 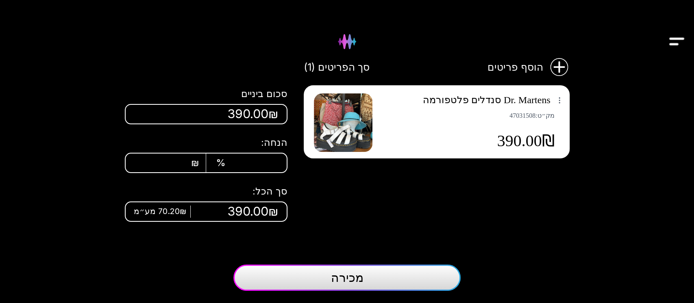 I want to click on span: סך הפריטים (1), so click(x=337, y=67).